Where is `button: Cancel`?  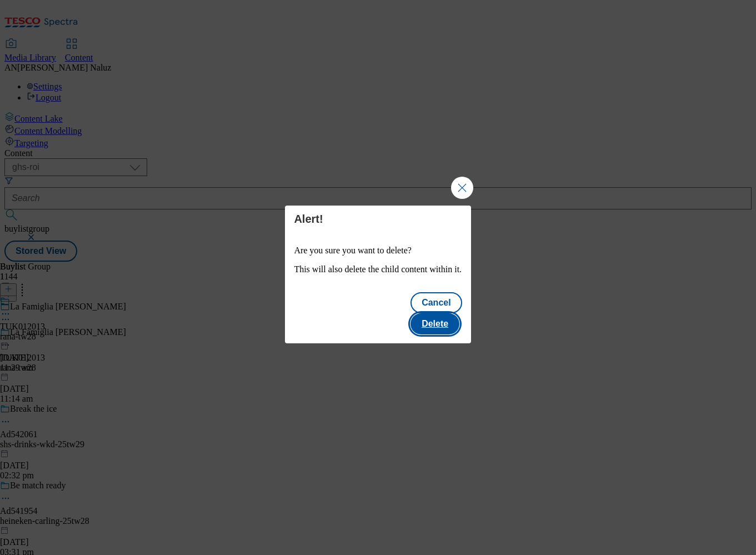
button: Cancel is located at coordinates (436, 302).